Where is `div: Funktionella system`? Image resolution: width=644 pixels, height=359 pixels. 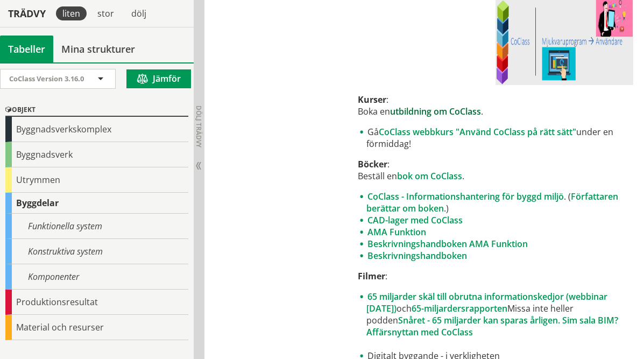
div: Funktionella system is located at coordinates (97, 226).